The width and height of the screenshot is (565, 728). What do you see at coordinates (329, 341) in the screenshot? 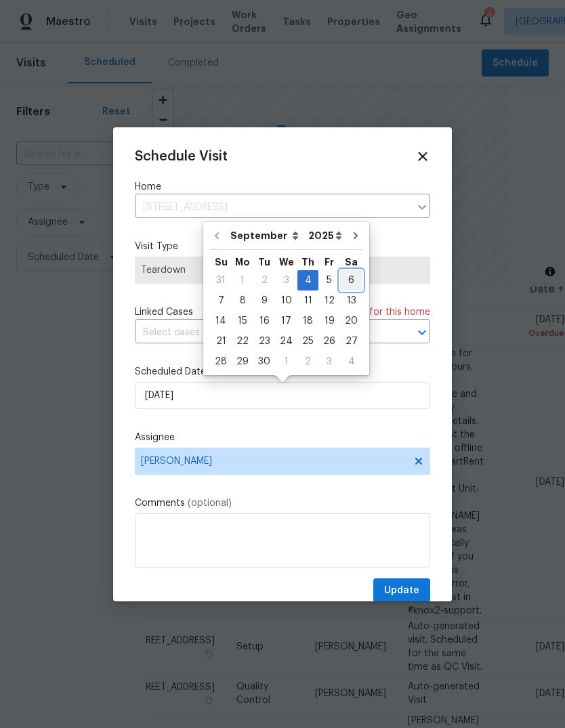
I see `div: Fri Sep 26 2025` at bounding box center [329, 341].